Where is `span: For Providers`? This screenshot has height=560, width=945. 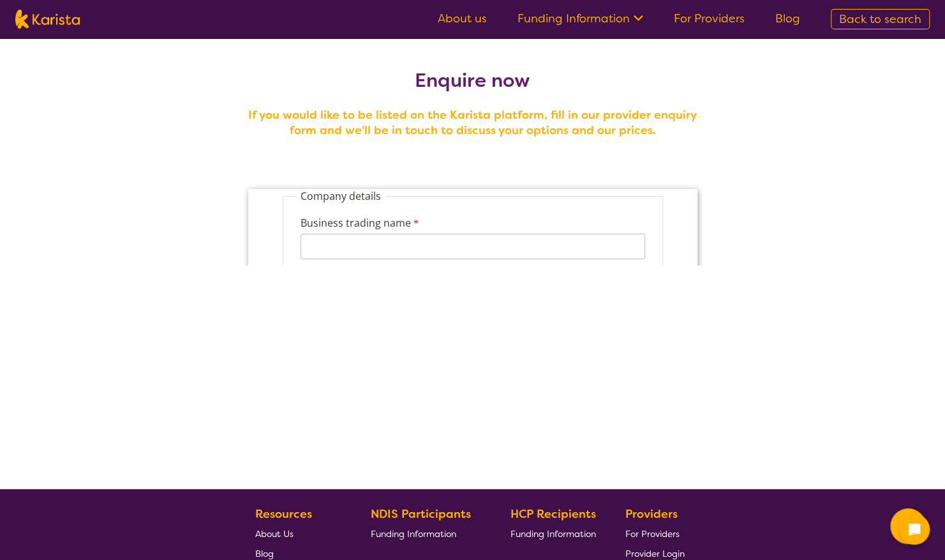 span: For Providers is located at coordinates (652, 534).